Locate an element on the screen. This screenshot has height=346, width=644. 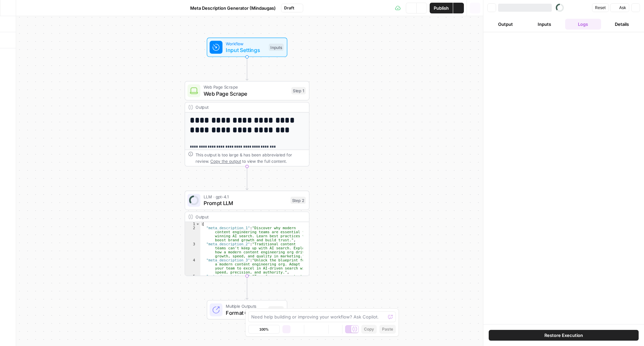
div: LLM · gpt-4.1Prompt LLMStep 2Output{ "meta_description_1":"Discover why modern content engineerin... is located at coordinates (248, 233).